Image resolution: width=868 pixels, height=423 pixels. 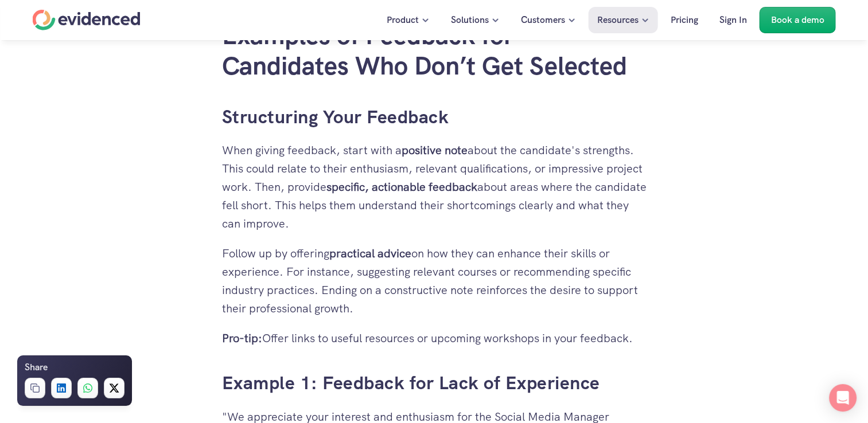 I want to click on a: Pricing, so click(x=685, y=20).